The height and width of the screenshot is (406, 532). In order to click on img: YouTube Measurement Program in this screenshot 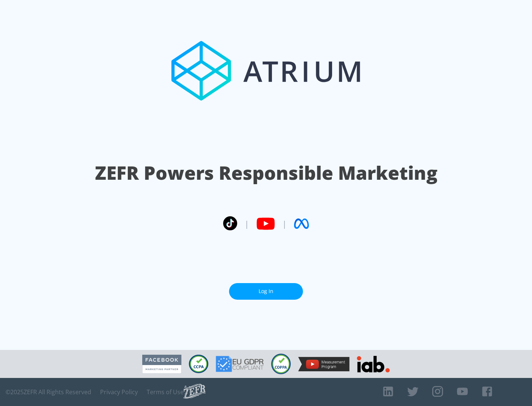, I will do `click(323, 364)`.